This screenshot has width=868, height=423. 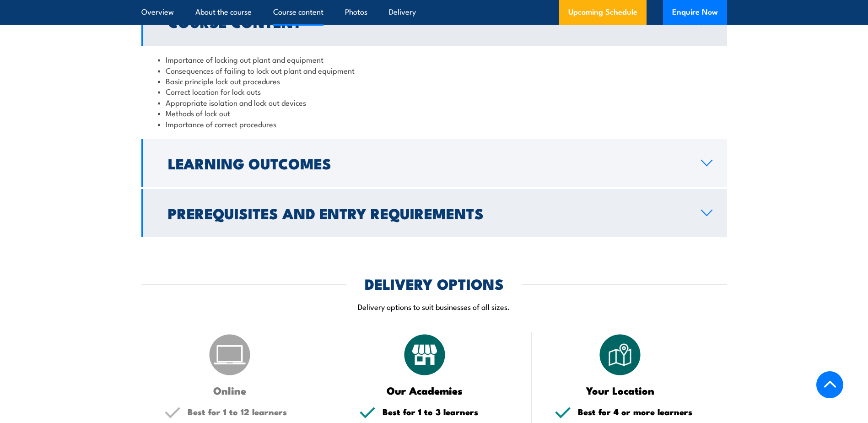 What do you see at coordinates (434, 70) in the screenshot?
I see `li: Consequences of failing to lock out plant and equipment` at bounding box center [434, 70].